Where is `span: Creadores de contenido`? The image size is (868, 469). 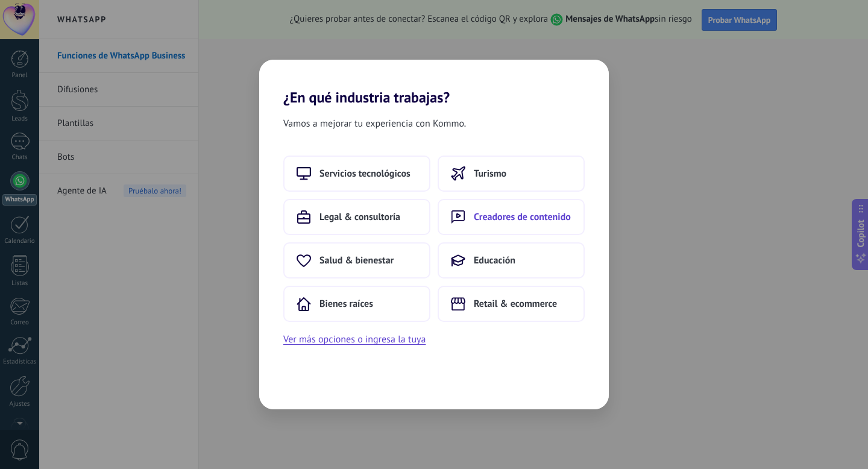 span: Creadores de contenido is located at coordinates (522, 217).